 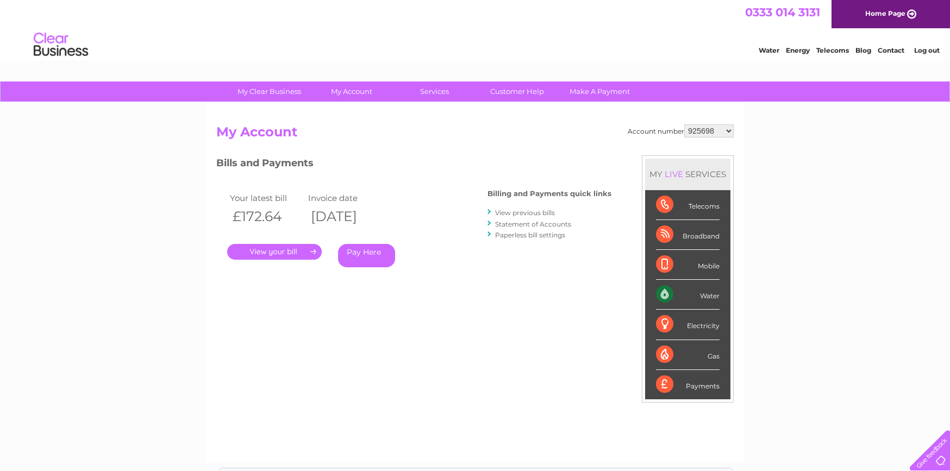 I want to click on div: Mobile, so click(x=688, y=265).